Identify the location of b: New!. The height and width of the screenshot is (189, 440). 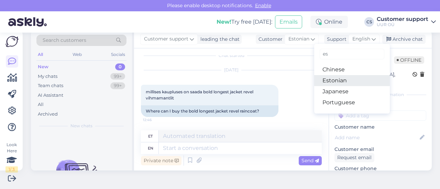
(224, 22).